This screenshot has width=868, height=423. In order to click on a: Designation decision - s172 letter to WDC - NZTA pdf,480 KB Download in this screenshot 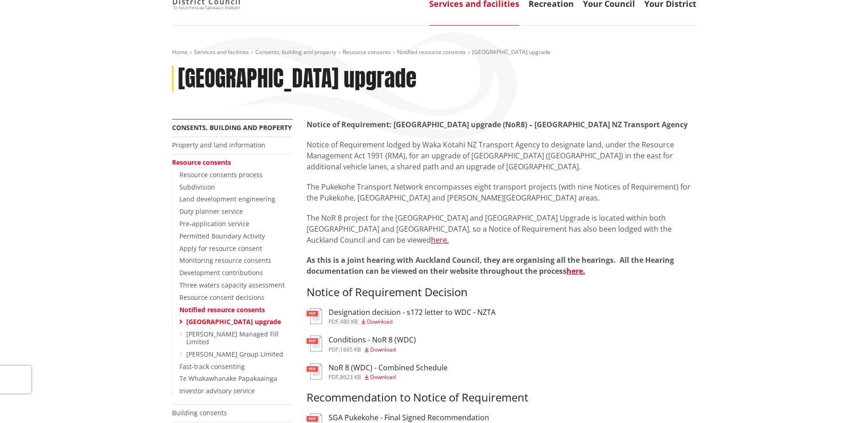, I will do `click(401, 317)`.